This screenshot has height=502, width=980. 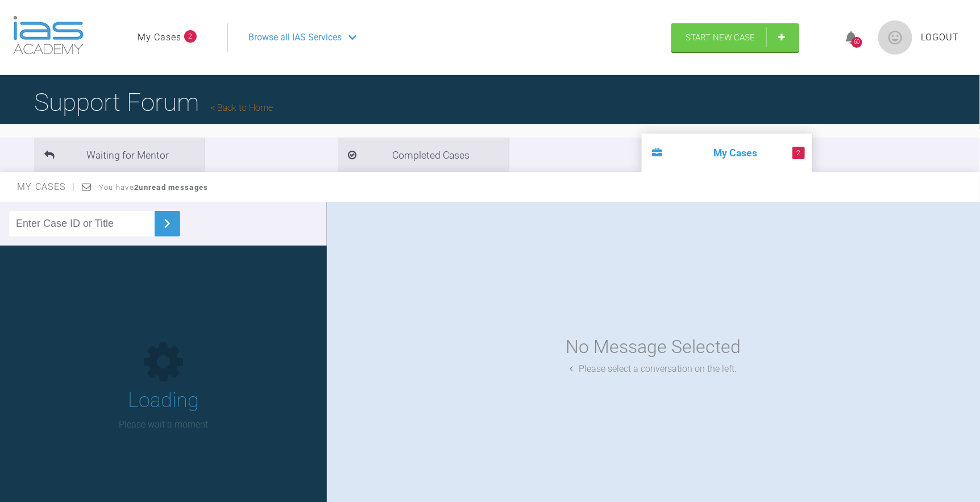 What do you see at coordinates (721, 37) in the screenshot?
I see `span: Start New Case` at bounding box center [721, 37].